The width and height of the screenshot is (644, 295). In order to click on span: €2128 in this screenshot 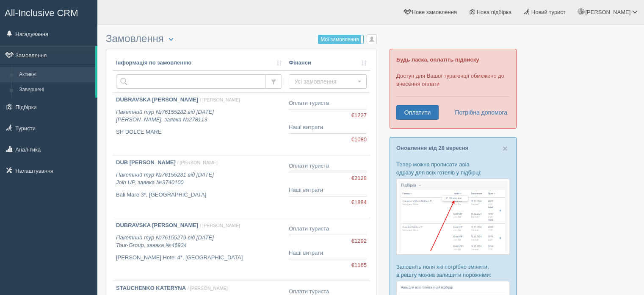, I will do `click(359, 178)`.